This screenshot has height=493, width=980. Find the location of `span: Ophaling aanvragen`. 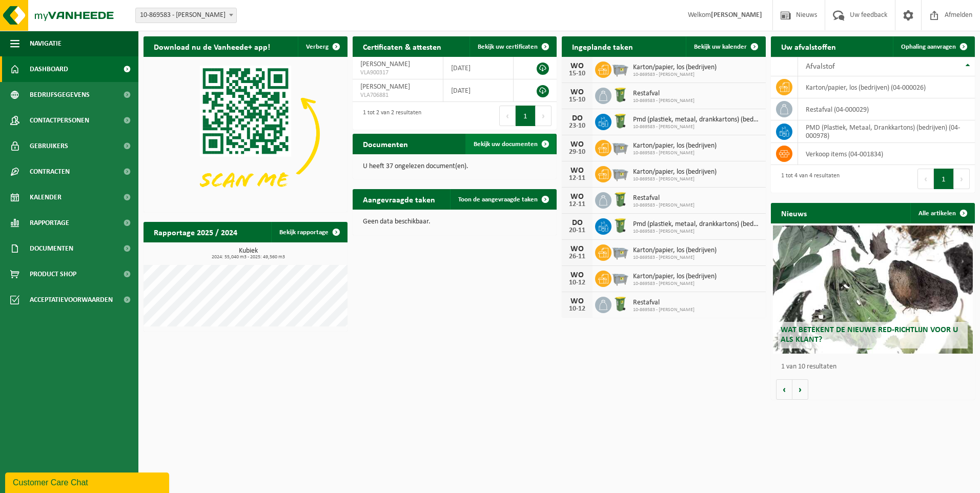

span: Ophaling aanvragen is located at coordinates (929, 47).